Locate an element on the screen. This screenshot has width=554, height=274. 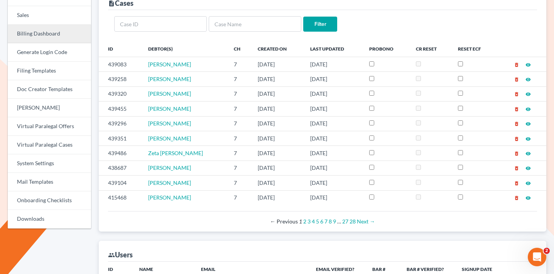
th: Reset ECF is located at coordinates (474, 49).